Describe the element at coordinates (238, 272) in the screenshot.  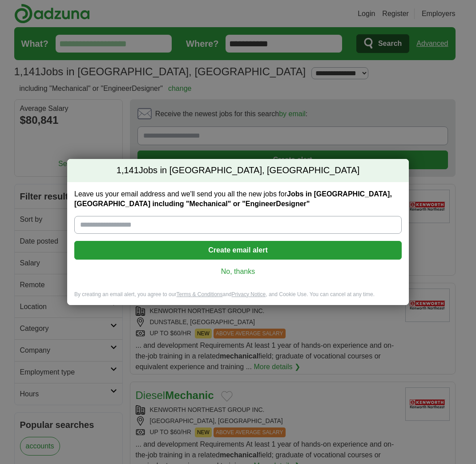
I see `a: No, thanks` at that location.